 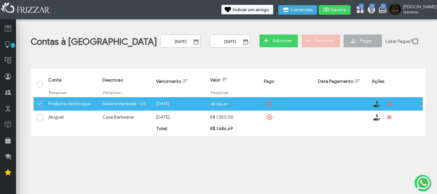 I want to click on td: Casa Barbearia, so click(x=126, y=117).